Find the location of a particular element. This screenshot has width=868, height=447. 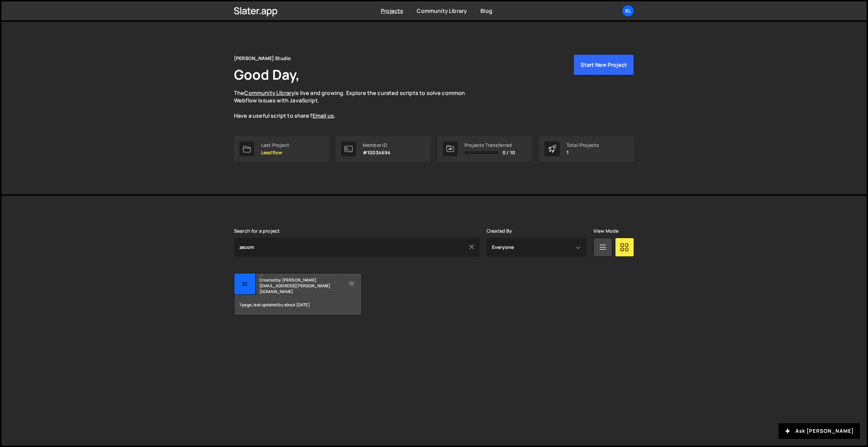

button: Start New Project is located at coordinates (603, 65).